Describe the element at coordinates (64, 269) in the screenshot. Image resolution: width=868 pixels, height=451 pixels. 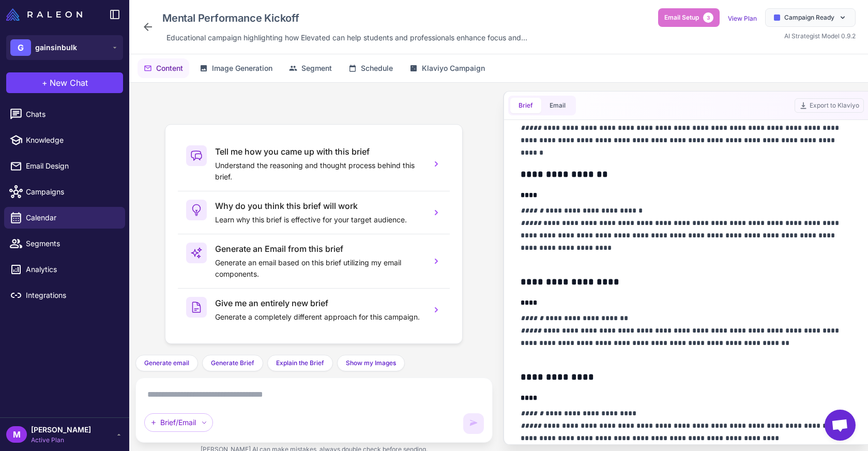
I see `a: Analytics` at that location.